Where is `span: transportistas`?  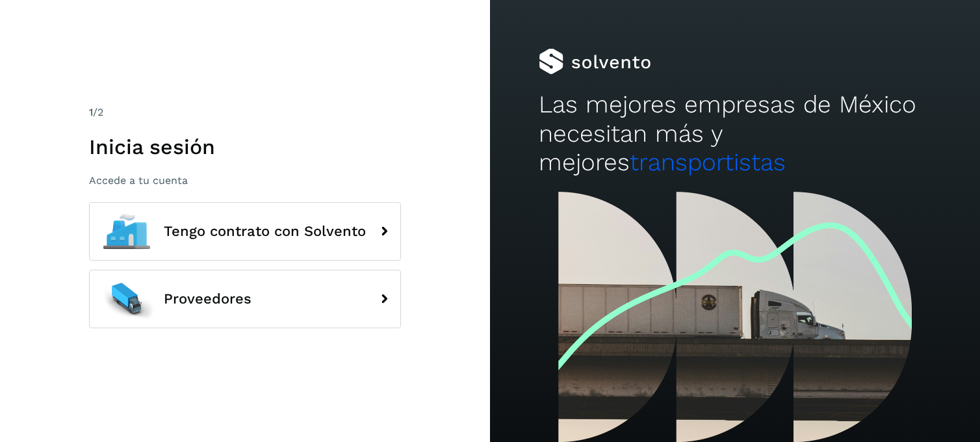
span: transportistas is located at coordinates (707, 161).